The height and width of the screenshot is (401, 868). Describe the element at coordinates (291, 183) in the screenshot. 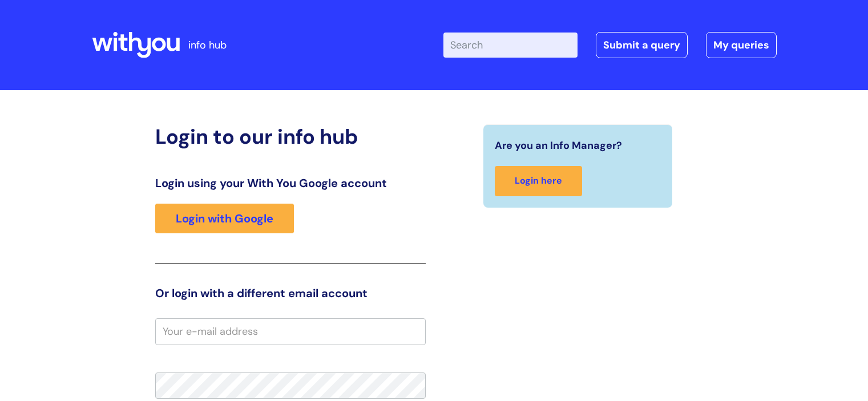

I see `h3: Login using your With You Google account` at that location.